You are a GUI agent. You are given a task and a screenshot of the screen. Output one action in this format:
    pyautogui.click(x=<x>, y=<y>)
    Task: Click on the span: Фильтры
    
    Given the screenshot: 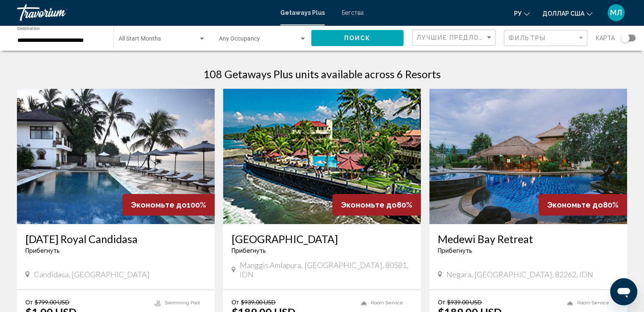 What is the action you would take?
    pyautogui.click(x=527, y=38)
    